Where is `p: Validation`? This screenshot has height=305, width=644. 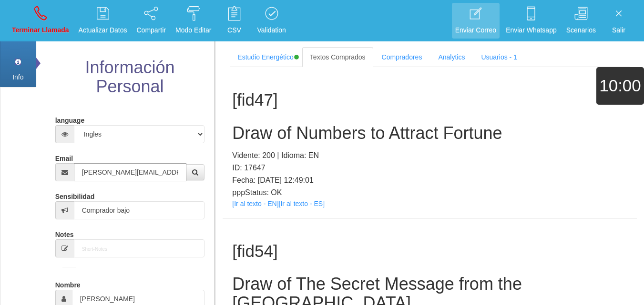
p: Validation is located at coordinates (271, 30).